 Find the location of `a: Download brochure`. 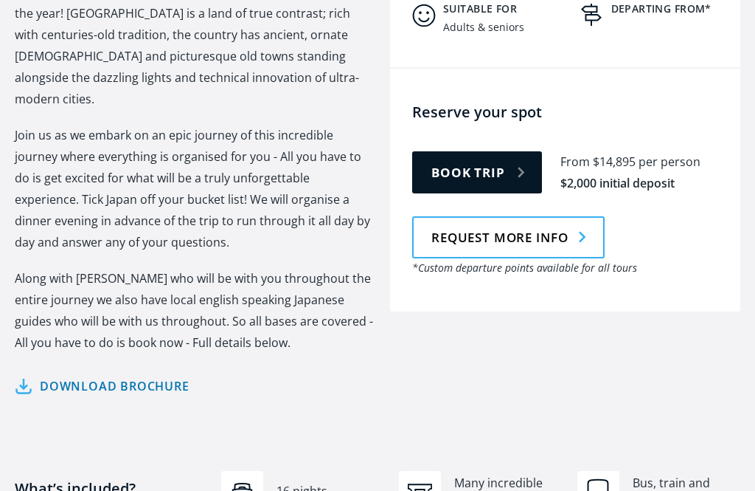

a: Download brochure is located at coordinates (102, 386).